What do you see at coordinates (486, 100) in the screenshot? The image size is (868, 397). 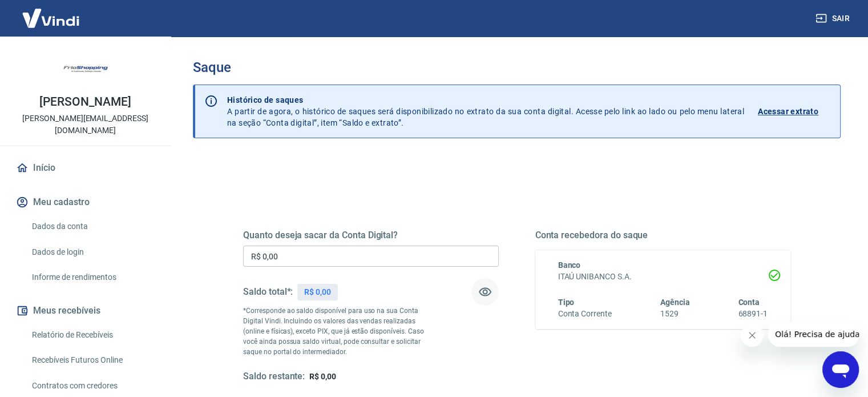 I see `p: Histórico de saques` at bounding box center [486, 100].